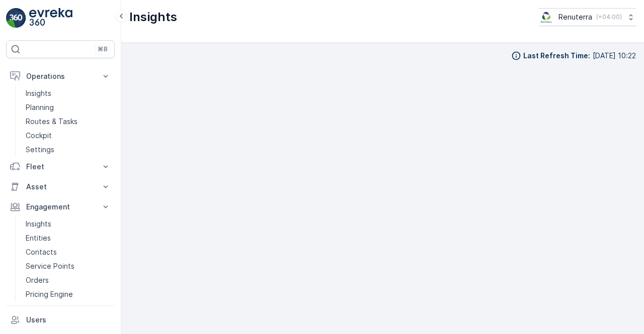  Describe the element at coordinates (37, 280) in the screenshot. I see `p: Orders` at that location.